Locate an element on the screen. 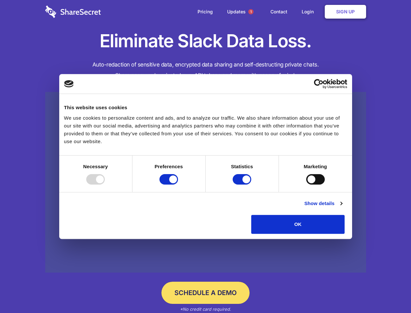  a: Pricing is located at coordinates (205, 12).